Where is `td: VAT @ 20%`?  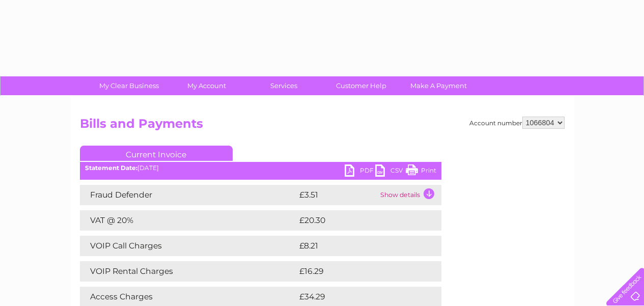 td: VAT @ 20% is located at coordinates (188, 220).